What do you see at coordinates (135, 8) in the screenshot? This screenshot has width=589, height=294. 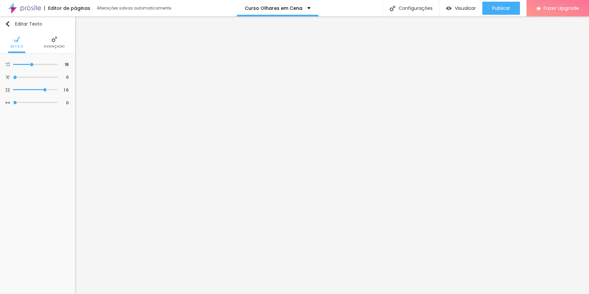 I see `div: Alterações salvas automaticamente` at bounding box center [135, 8].